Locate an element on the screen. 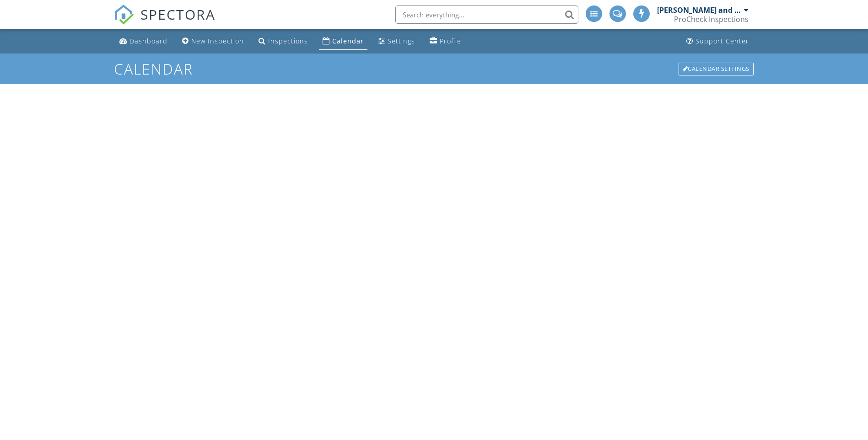 This screenshot has width=868, height=440. a: Calendar is located at coordinates (343, 41).